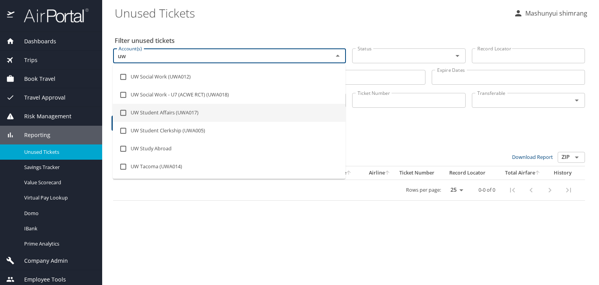  I want to click on button: Close, so click(338, 56).